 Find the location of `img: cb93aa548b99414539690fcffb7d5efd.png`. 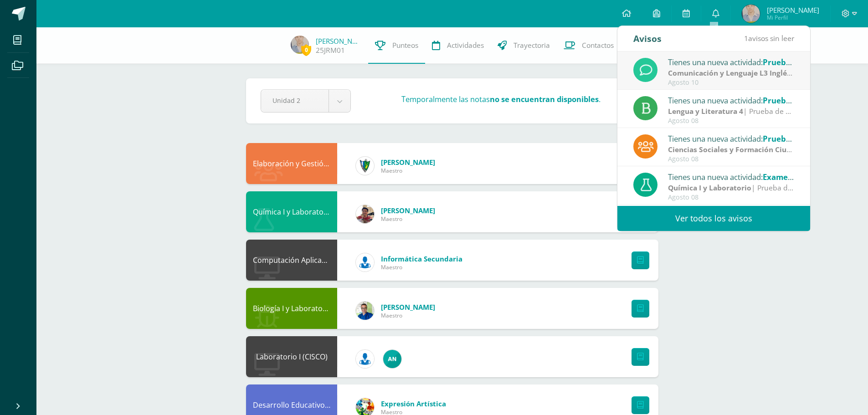

img: cb93aa548b99414539690fcffb7d5efd.png is located at coordinates (365, 214).